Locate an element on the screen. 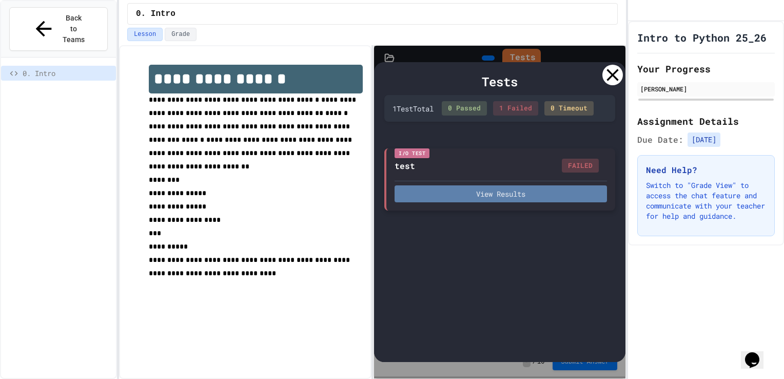 The width and height of the screenshot is (784, 379). div: 1 Failed is located at coordinates (516, 108).